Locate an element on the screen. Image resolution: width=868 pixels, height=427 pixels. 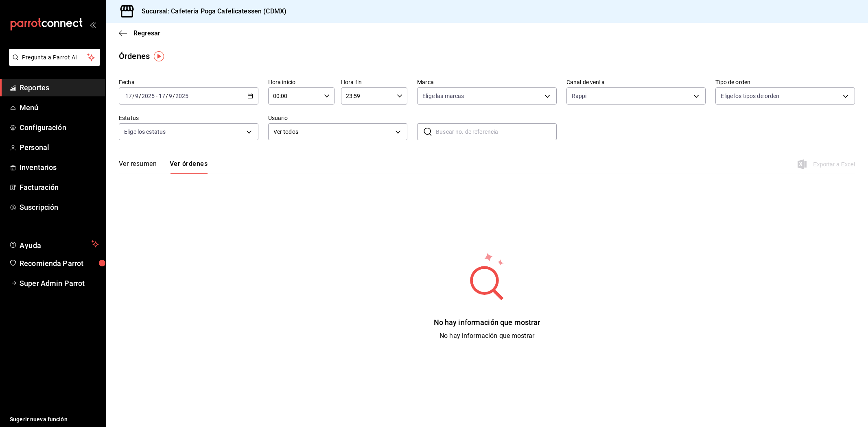
div: No hay información que mostrar is located at coordinates (487, 323).